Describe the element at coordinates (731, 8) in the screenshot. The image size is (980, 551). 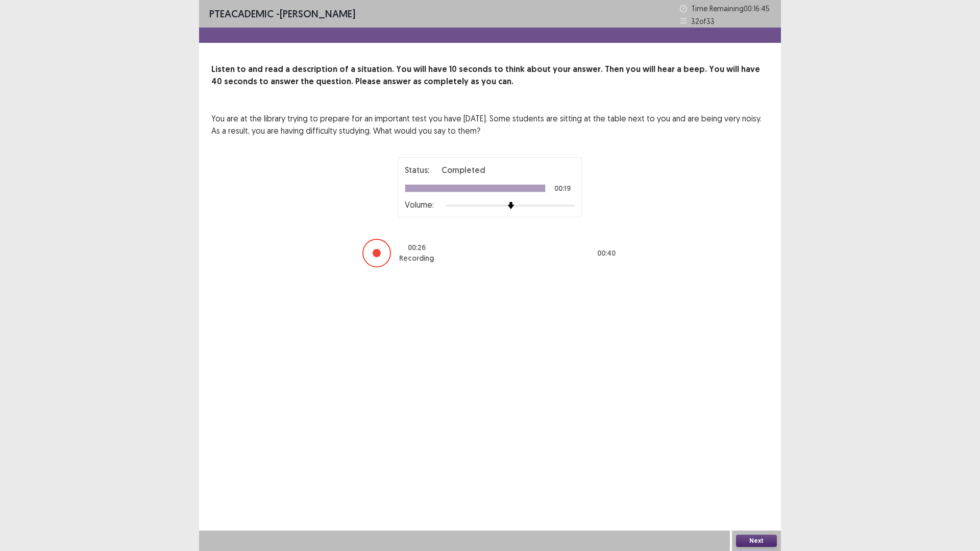
I see `p: Time Remaining 00 : 16 : 45` at that location.